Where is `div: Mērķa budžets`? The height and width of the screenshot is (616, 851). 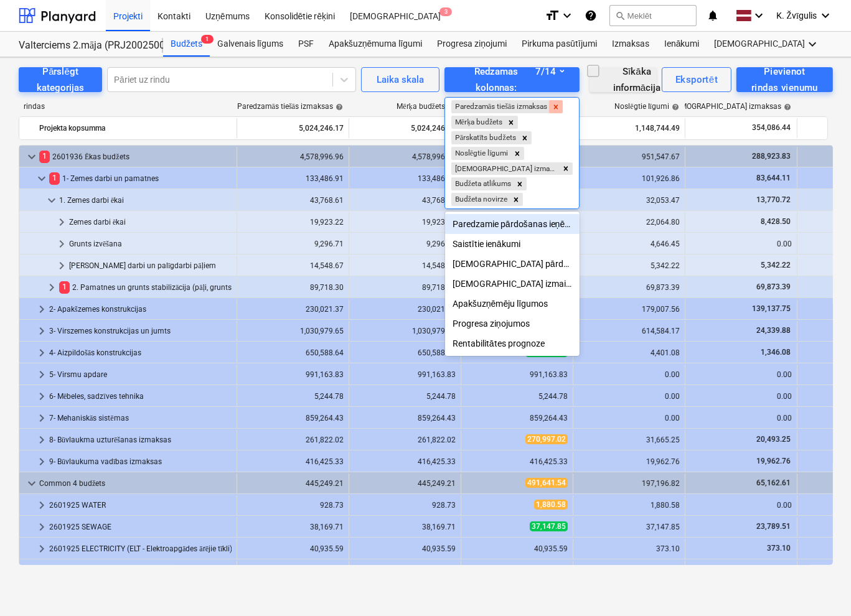 div: Mērķa budžets is located at coordinates (478, 122).